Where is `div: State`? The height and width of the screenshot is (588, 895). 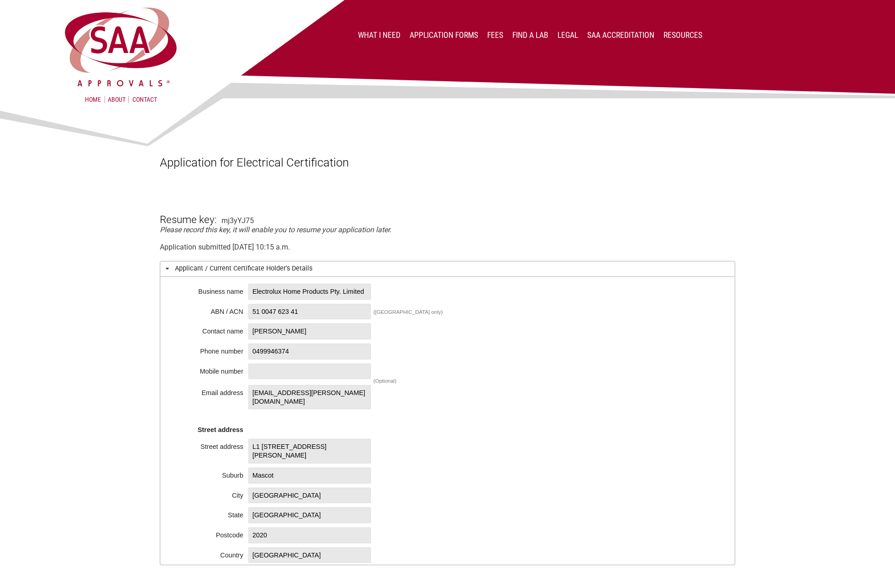
div: State is located at coordinates (209, 513).